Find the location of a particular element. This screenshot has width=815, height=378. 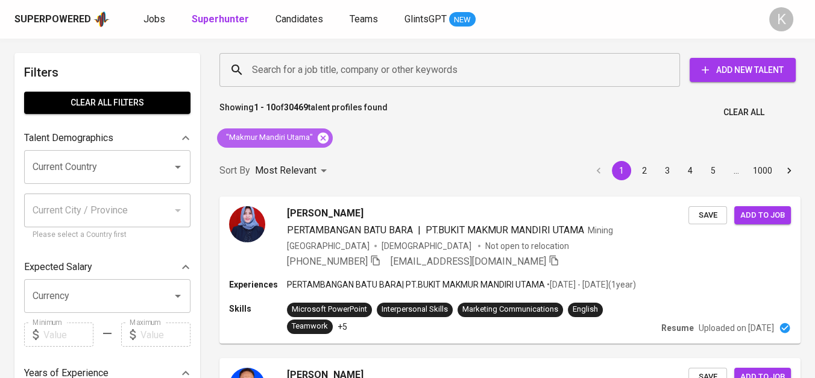

a: Jobs is located at coordinates (156, 19).